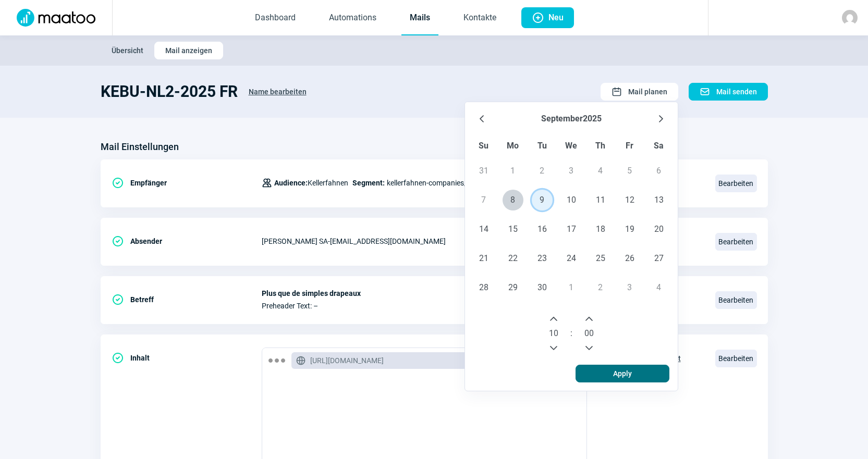 Image resolution: width=868 pixels, height=459 pixels. I want to click on td: 23, so click(542, 259).